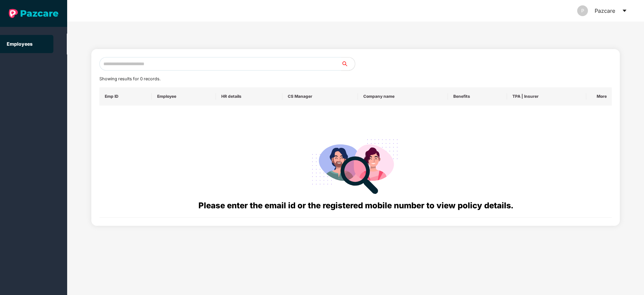 Image resolution: width=644 pixels, height=295 pixels. Describe the element at coordinates (183, 96) in the screenshot. I see `th: Employee` at that location.